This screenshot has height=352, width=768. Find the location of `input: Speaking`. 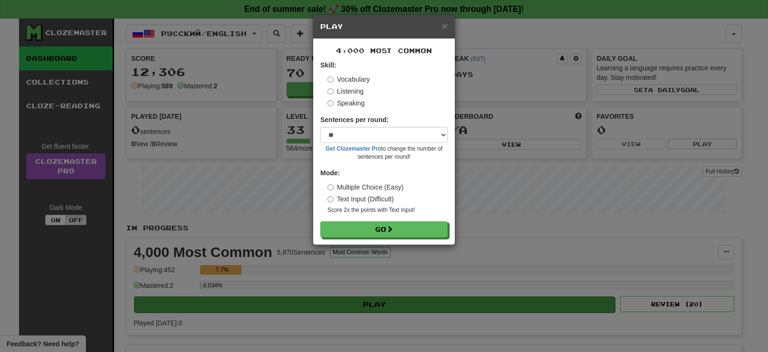

input: Speaking is located at coordinates (330, 103).